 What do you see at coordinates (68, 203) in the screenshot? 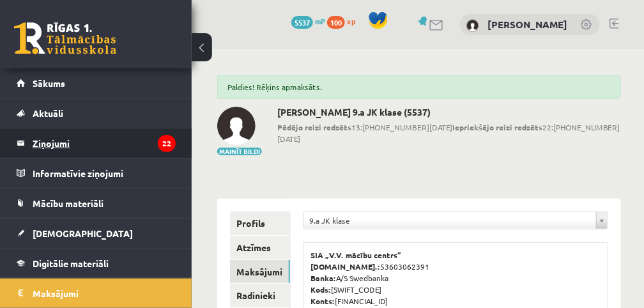
I see `span: Mācību materiāli` at bounding box center [68, 203].